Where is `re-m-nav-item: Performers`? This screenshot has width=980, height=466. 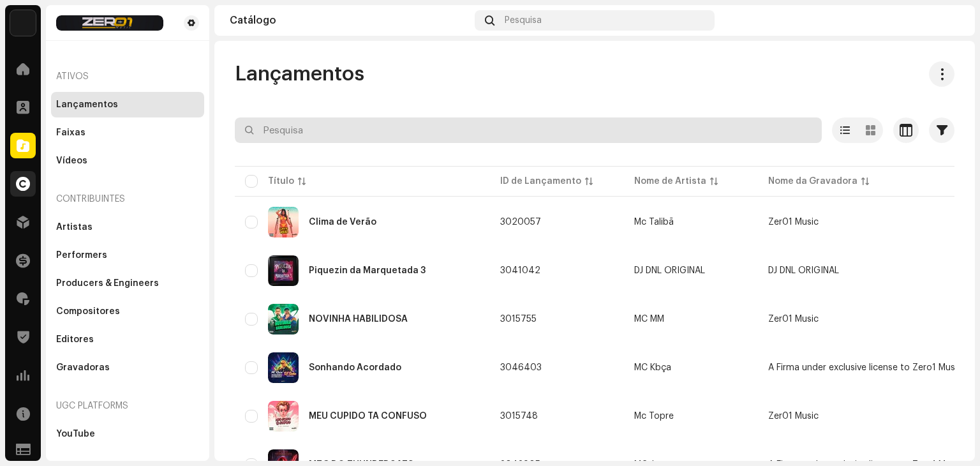
re-m-nav-item: Performers is located at coordinates (128, 255).